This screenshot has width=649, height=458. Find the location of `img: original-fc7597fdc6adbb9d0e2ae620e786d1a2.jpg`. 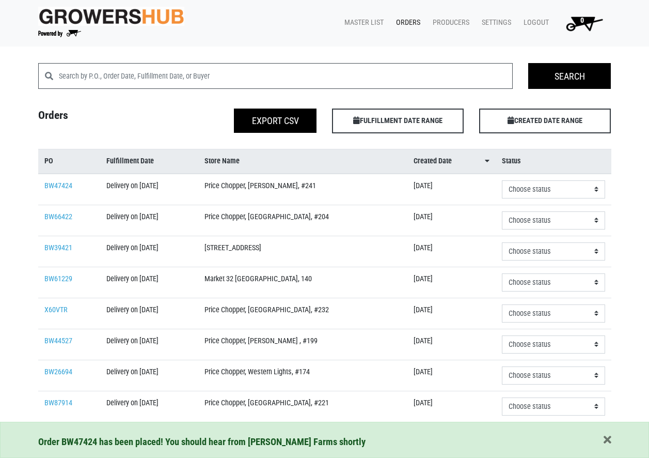

img: original-fc7597fdc6adbb9d0e2ae620e786d1a2.jpg is located at coordinates (112, 16).